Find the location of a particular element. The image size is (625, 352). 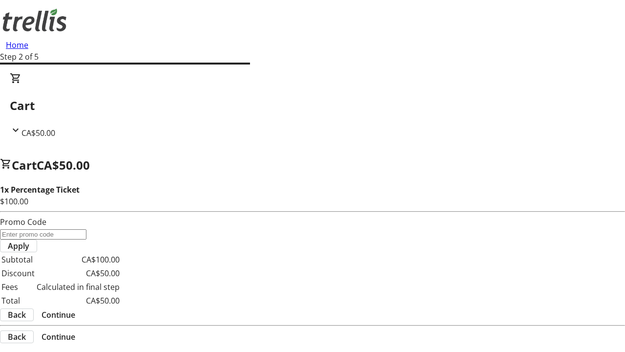

td: Calculated in final step is located at coordinates (78, 287).